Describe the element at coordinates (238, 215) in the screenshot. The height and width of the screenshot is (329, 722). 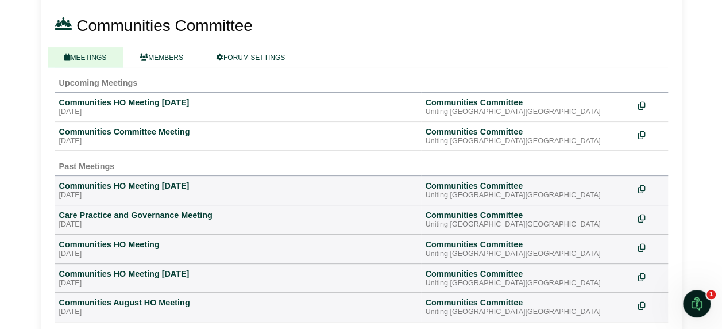
I see `div: Care Practice and Governance Meeting` at that location.